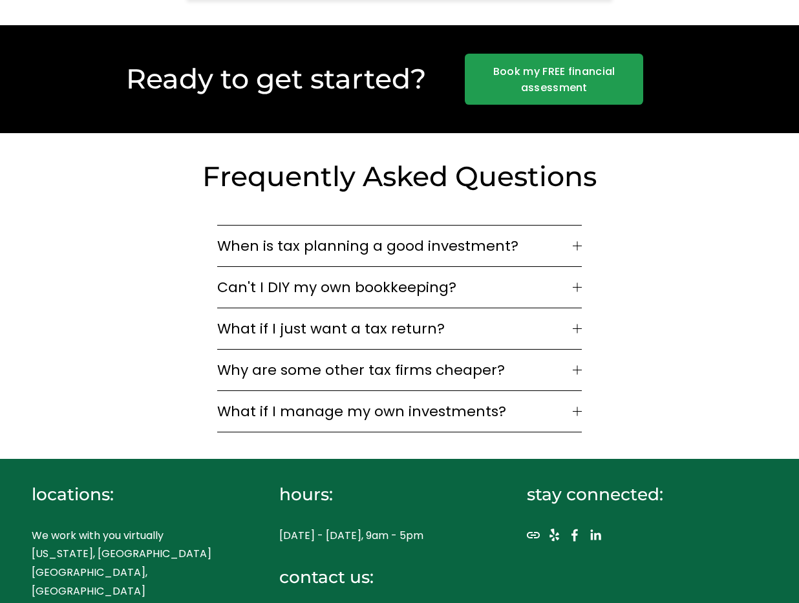 The image size is (799, 603). Describe the element at coordinates (384, 578) in the screenshot. I see `h4: contact us:` at that location.